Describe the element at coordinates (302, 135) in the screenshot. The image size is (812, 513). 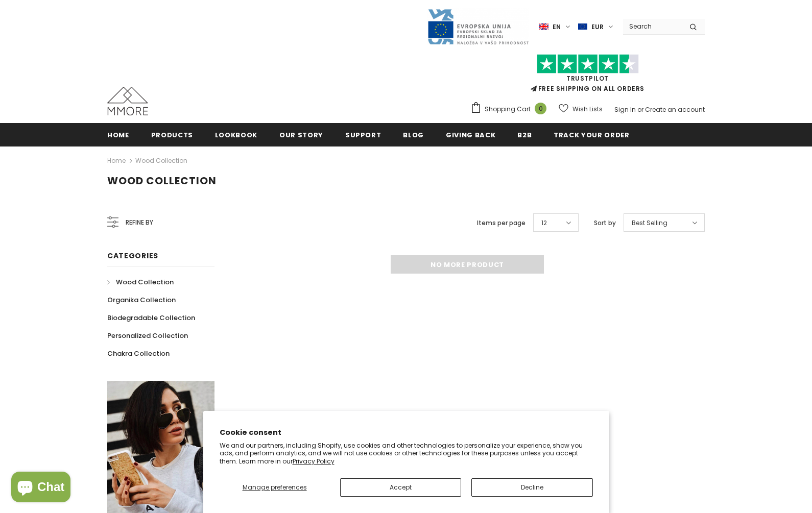
I see `span: Our Story` at that location.